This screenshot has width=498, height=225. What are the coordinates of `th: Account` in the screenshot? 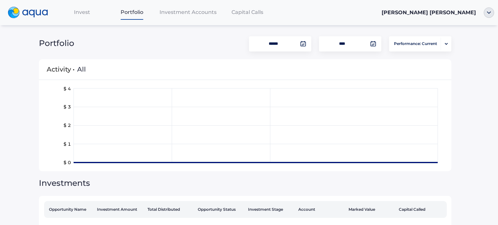 It's located at (321, 210).